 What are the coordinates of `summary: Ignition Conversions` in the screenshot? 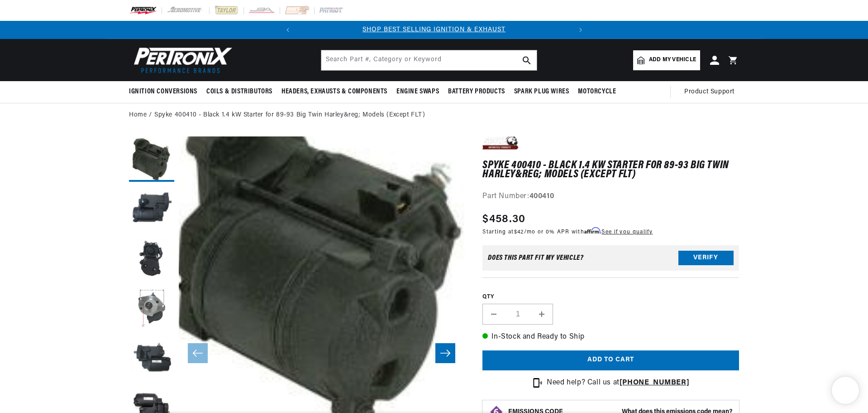 It's located at (165, 91).